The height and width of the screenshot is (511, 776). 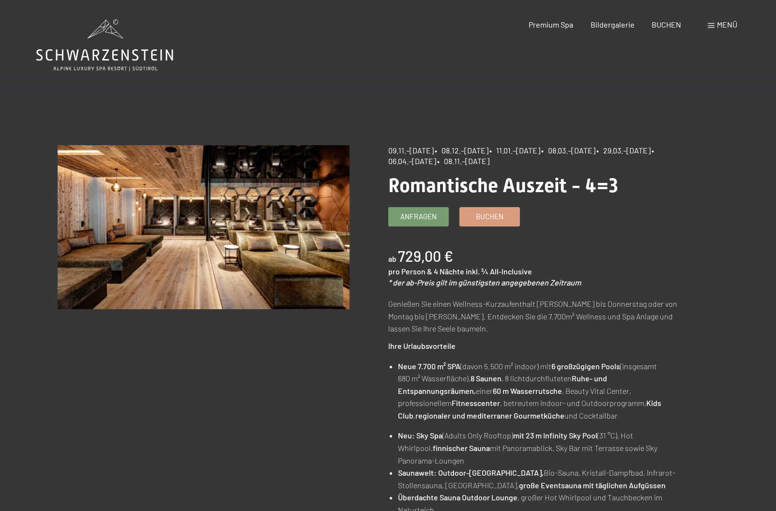 What do you see at coordinates (727, 24) in the screenshot?
I see `span: Menü` at bounding box center [727, 24].